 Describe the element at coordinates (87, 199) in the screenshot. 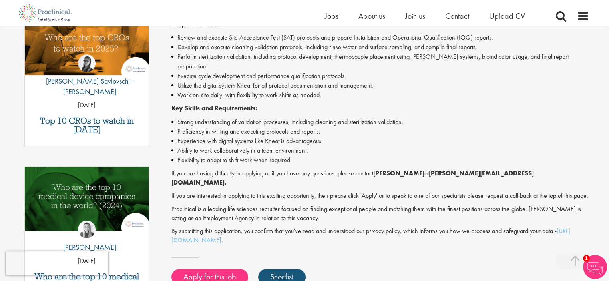

I see `img: Top 10 Medical Device Companies 2024` at that location.